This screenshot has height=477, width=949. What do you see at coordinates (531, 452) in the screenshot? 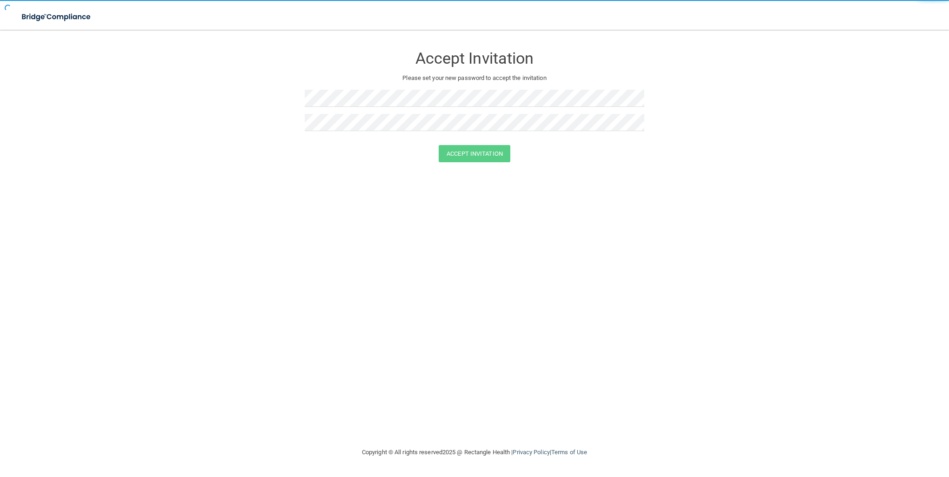
I see `a: Privacy Policy` at bounding box center [531, 452].